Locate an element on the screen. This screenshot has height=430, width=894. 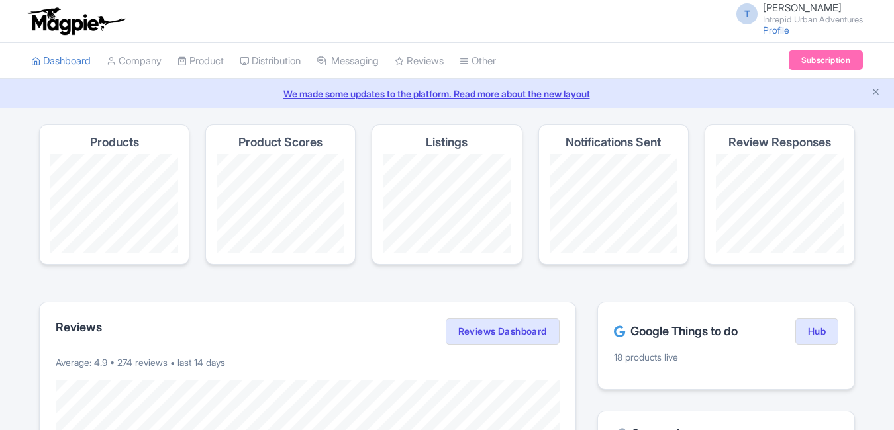
a: Subscription is located at coordinates (826, 60).